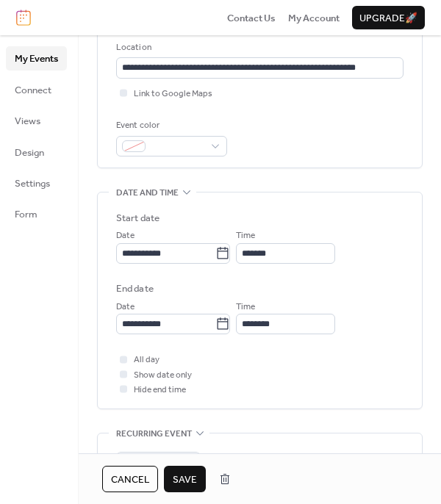  I want to click on button: Upgrade🚀, so click(388, 17).